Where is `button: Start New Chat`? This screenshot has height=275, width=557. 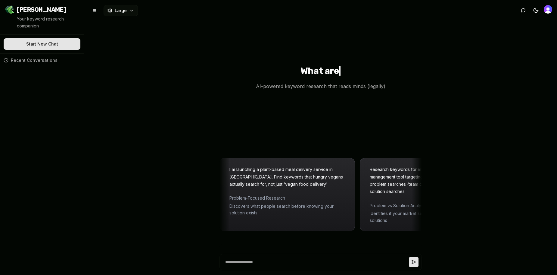
button: Start New Chat is located at coordinates (42, 44).